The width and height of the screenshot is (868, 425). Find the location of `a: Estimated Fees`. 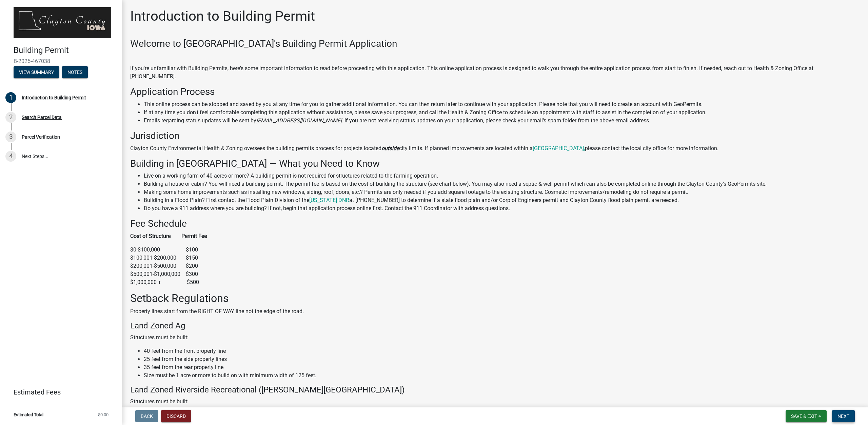

a: Estimated Fees is located at coordinates (59, 392).